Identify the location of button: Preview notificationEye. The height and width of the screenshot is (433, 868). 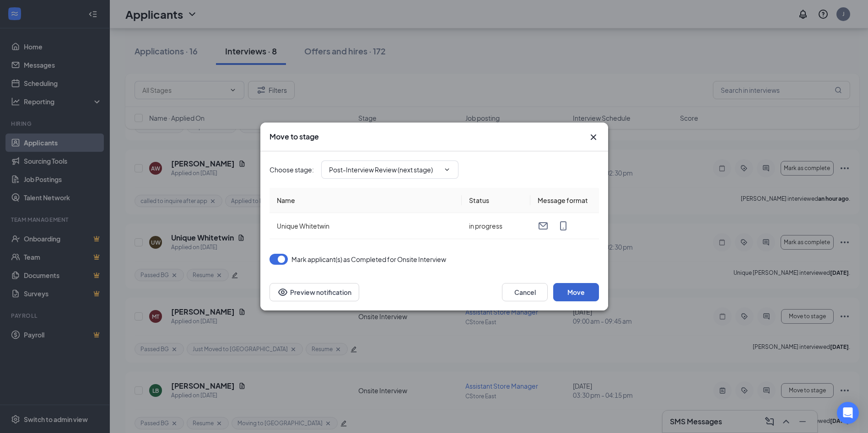
(314, 292).